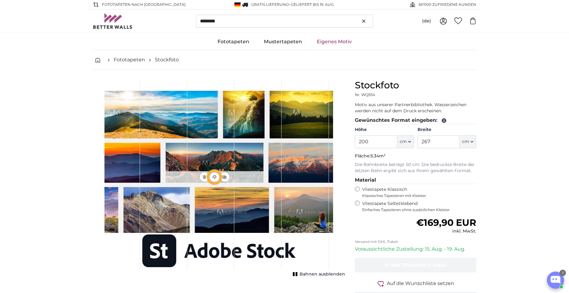 The image size is (569, 293). I want to click on img: Betterwalls, so click(113, 21).